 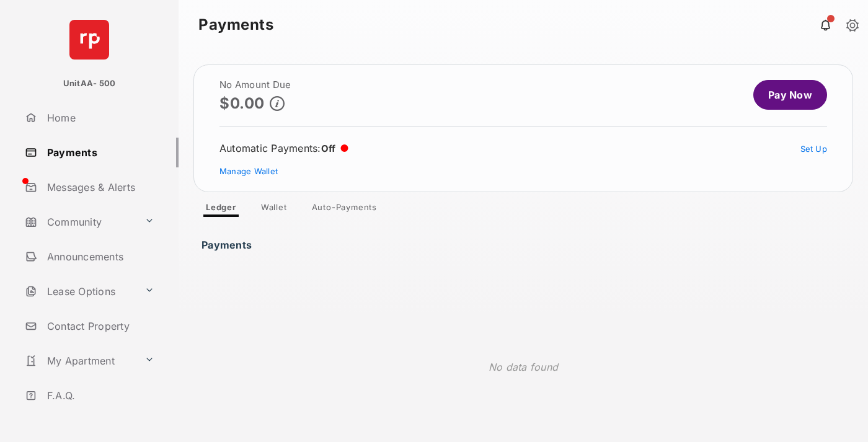 I want to click on img: svg+xml;base64,PHN2ZyB4bWxucz0iaHR0cDovL3d3dy53My5vcmcvMjAwMC9zdmciIHdpZHRoPSI2NCIgaGVpZ2h0PSI2NC..., so click(x=90, y=39).